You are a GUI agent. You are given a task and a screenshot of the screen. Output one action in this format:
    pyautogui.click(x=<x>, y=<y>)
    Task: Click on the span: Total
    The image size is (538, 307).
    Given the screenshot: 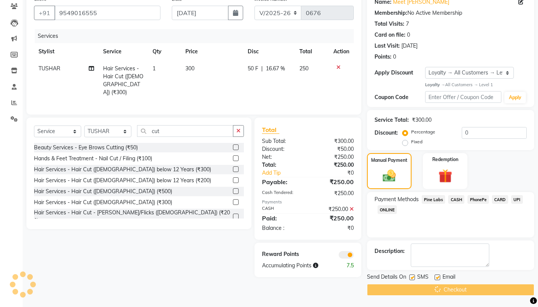 What is the action you would take?
    pyautogui.click(x=271, y=129)
    